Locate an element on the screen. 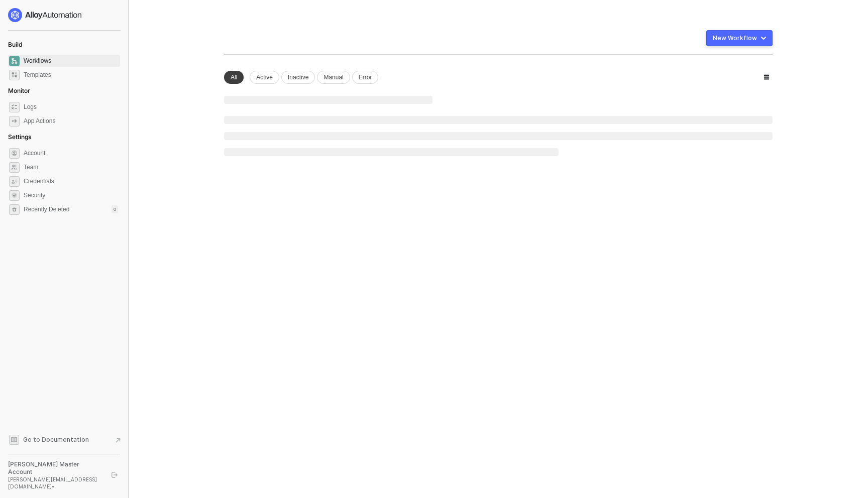 Image resolution: width=868 pixels, height=498 pixels. img: logo is located at coordinates (45, 15).